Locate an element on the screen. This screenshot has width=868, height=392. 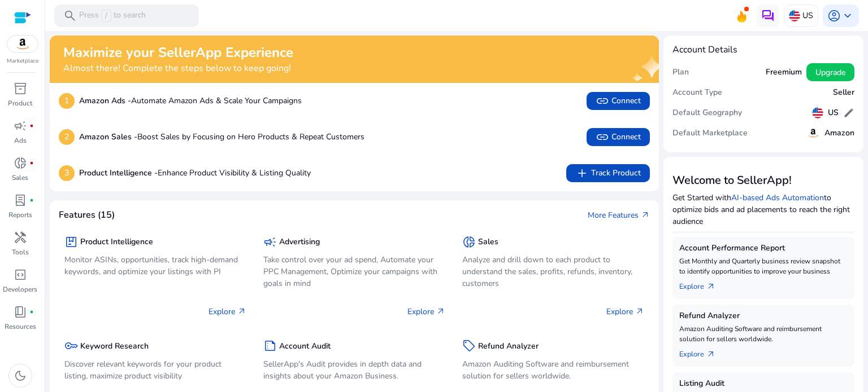
p: 1 is located at coordinates (67, 101).